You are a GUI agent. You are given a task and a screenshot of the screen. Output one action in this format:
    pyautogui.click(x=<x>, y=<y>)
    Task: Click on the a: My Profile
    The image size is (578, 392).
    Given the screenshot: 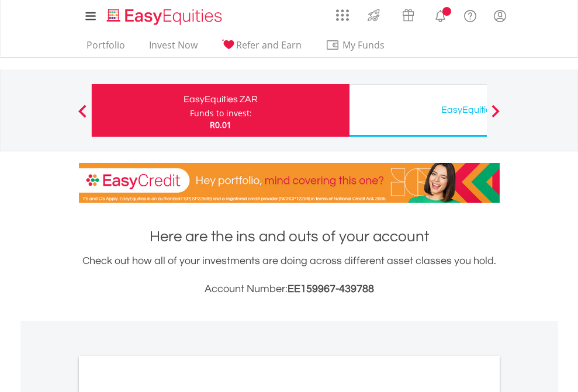 What is the action you would take?
    pyautogui.click(x=500, y=16)
    